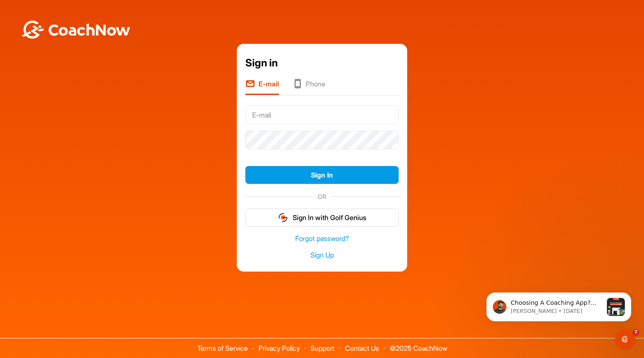 This screenshot has width=644, height=358. Describe the element at coordinates (26, 31) in the screenshot. I see `img: Profile image for Spencer` at that location.